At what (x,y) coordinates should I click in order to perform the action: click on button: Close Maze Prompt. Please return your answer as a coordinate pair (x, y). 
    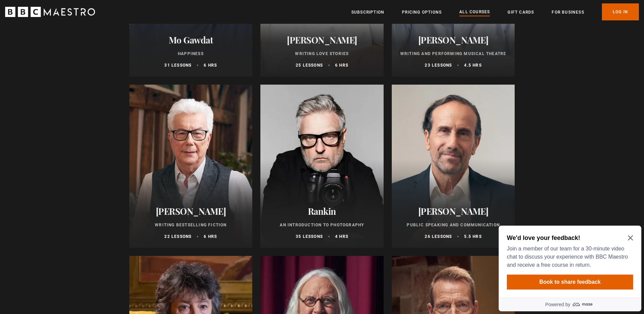
    Looking at the image, I should click on (135, 15).